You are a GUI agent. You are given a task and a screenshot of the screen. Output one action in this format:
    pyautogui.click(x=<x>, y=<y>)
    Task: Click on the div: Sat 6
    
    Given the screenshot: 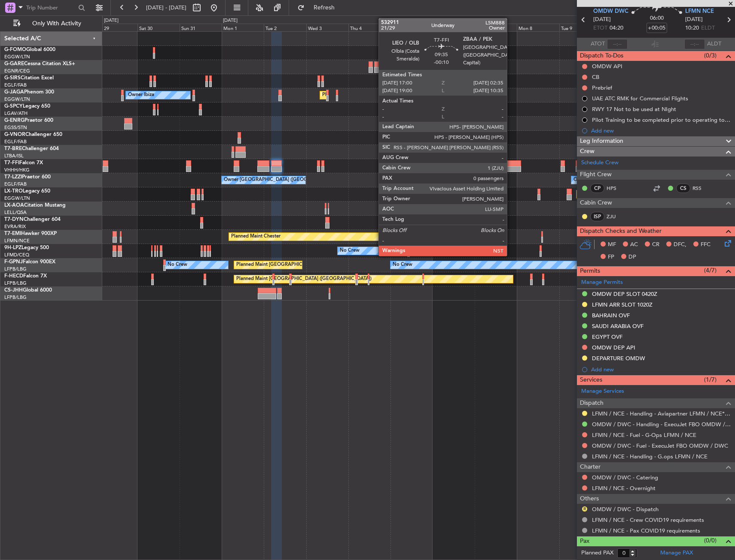 What is the action you would take?
    pyautogui.click(x=453, y=28)
    